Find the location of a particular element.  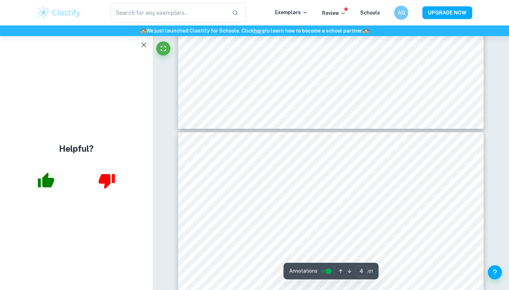

button: Help and Feedback is located at coordinates (495, 272).